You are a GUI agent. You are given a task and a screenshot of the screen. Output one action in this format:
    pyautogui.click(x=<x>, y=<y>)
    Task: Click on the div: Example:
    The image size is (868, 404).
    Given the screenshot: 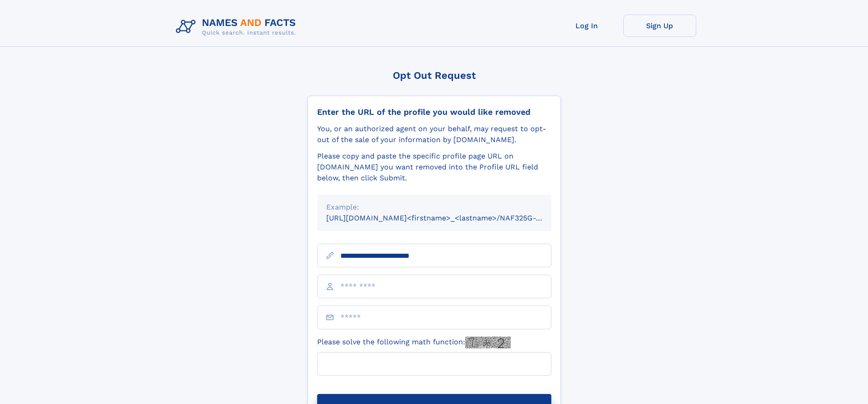 What is the action you would take?
    pyautogui.click(x=434, y=207)
    